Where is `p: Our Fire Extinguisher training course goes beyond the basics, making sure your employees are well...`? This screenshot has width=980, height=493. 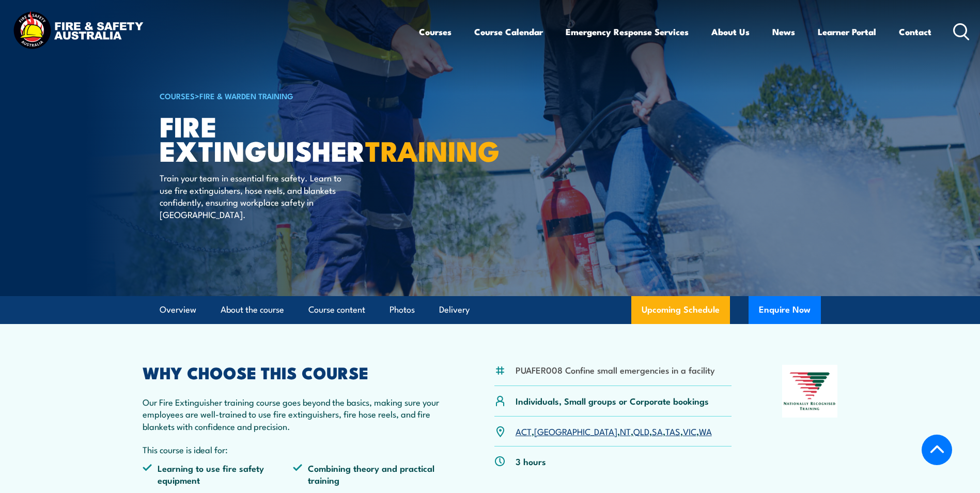 p: Our Fire Extinguisher training course goes beyond the basics, making sure your employees are well... is located at coordinates (293, 414).